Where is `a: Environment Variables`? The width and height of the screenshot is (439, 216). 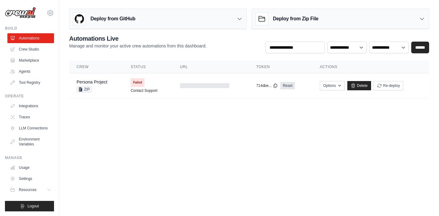 a: Environment Variables is located at coordinates (31, 142).